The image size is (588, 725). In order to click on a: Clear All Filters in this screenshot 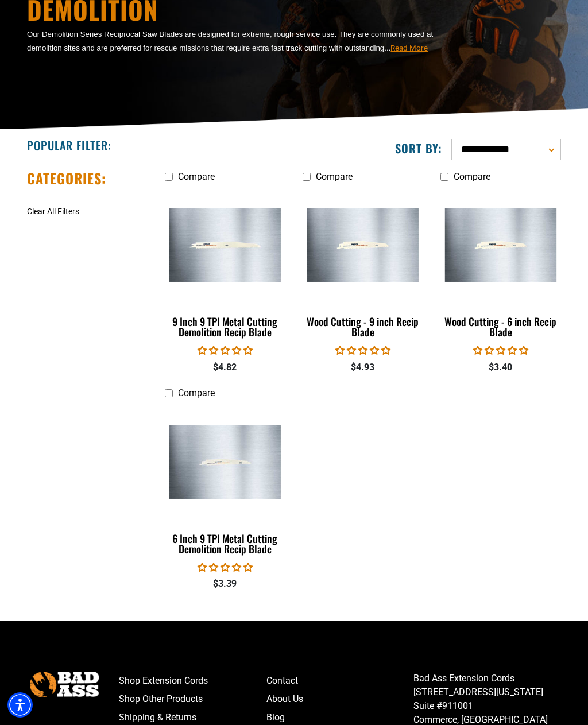, I will do `click(55, 212)`.